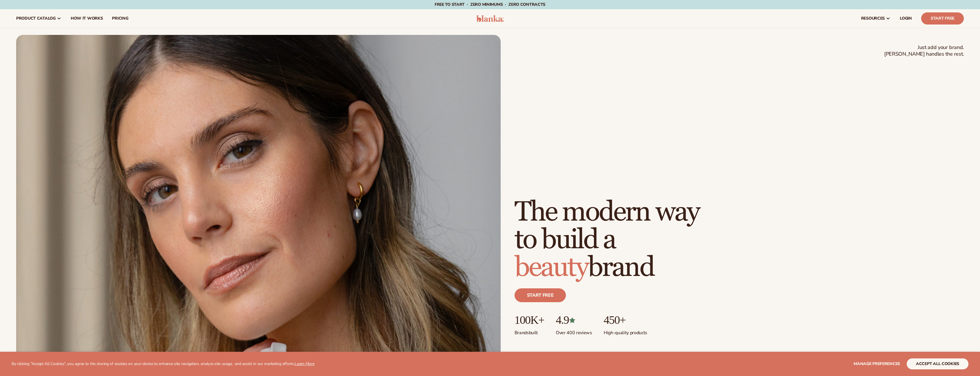 This screenshot has width=980, height=376. Describe the element at coordinates (551, 268) in the screenshot. I see `span: beauty` at that location.